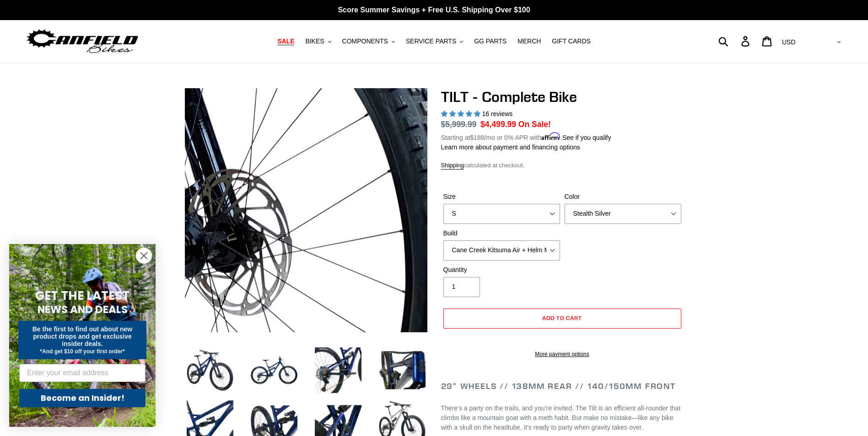  What do you see at coordinates (83, 41) in the screenshot?
I see `img: Canfield Bikes` at bounding box center [83, 41].